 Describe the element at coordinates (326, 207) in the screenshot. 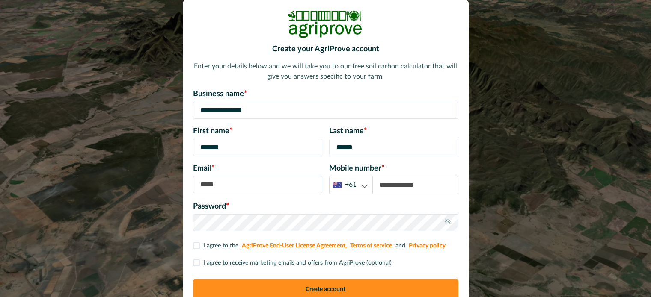

I see `p: Password` at that location.